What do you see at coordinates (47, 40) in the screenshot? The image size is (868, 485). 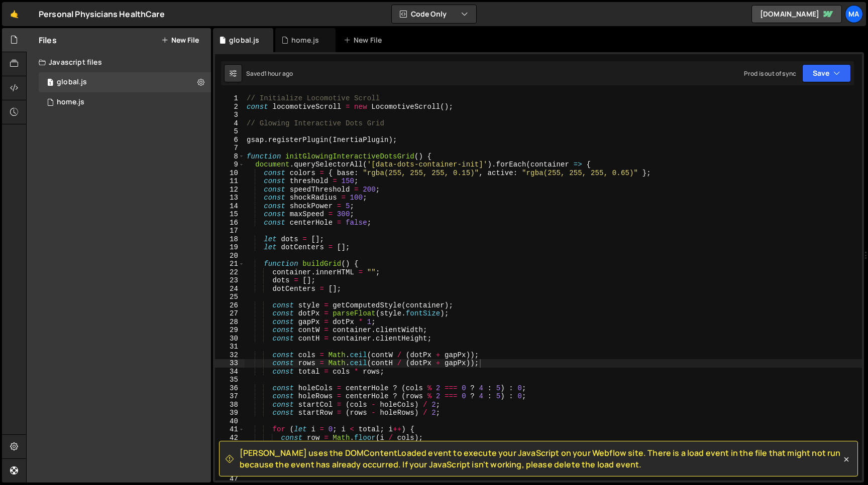 I see `h2: Files` at bounding box center [47, 40].